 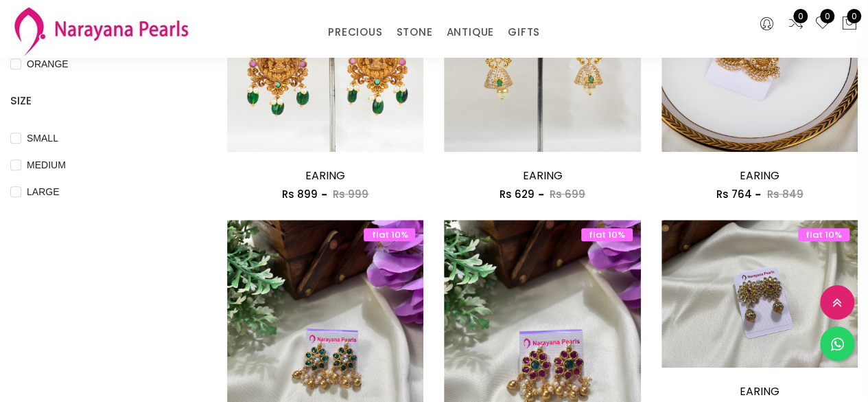 I want to click on span: Rs 764, so click(x=733, y=194).